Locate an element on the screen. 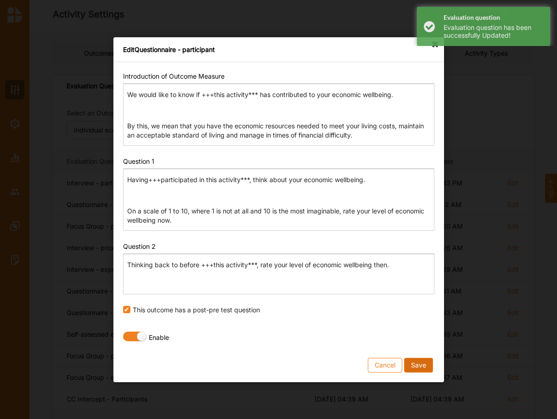 The width and height of the screenshot is (557, 419). label: Enable is located at coordinates (159, 338).